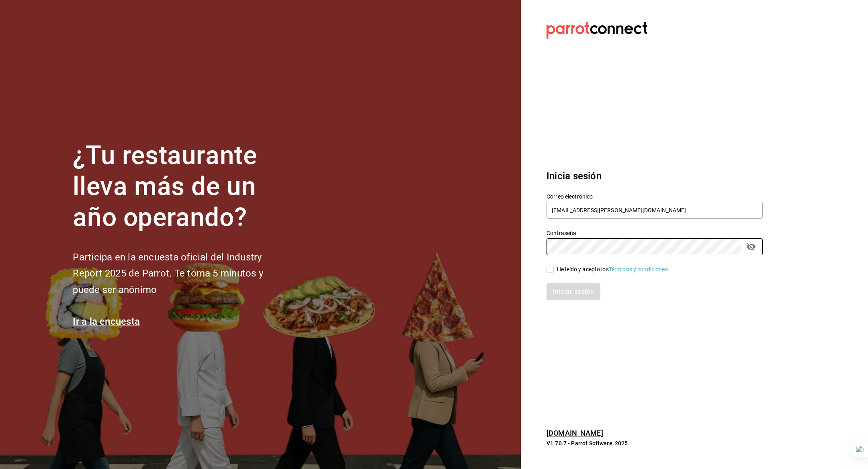 Image resolution: width=868 pixels, height=469 pixels. What do you see at coordinates (181, 187) in the screenshot?
I see `h1: ¿Tu restaurante lleva más de un año operando?` at bounding box center [181, 187].